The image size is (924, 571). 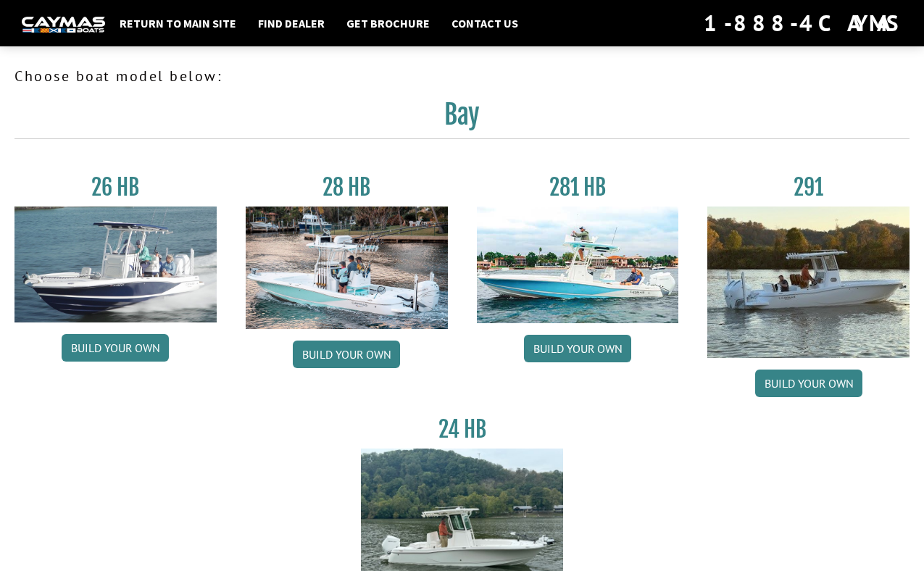 I want to click on img: 28_hb_thumbnail_for_caymas_connect.jpg, so click(x=347, y=267).